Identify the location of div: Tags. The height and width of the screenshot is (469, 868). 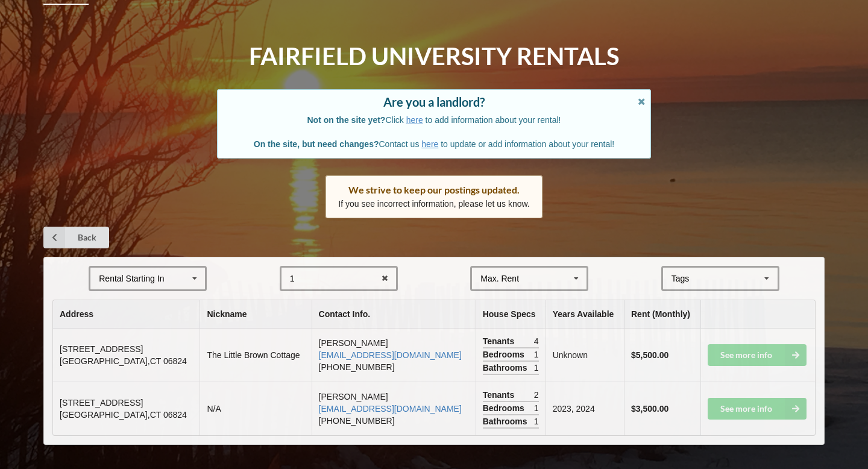
(688, 278).